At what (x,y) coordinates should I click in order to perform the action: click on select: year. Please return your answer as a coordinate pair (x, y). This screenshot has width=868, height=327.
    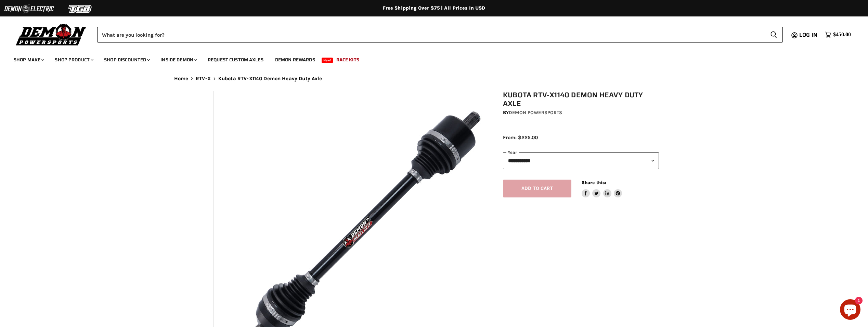
    Looking at the image, I should click on (581, 160).